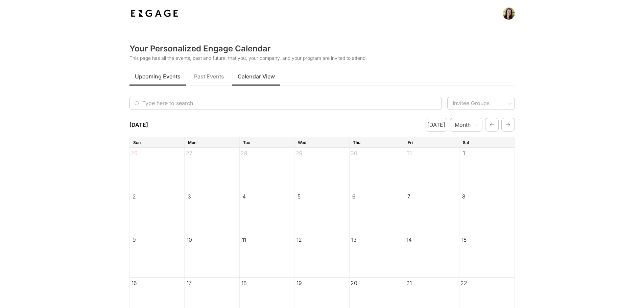 Image resolution: width=644 pixels, height=308 pixels. What do you see at coordinates (256, 77) in the screenshot?
I see `span: Calendar View` at bounding box center [256, 77].